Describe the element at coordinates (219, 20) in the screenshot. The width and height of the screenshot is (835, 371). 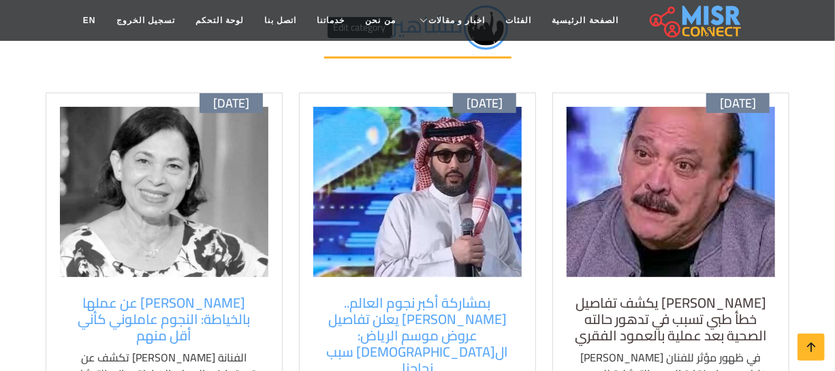
I see `a: لوحة التحكم` at that location.